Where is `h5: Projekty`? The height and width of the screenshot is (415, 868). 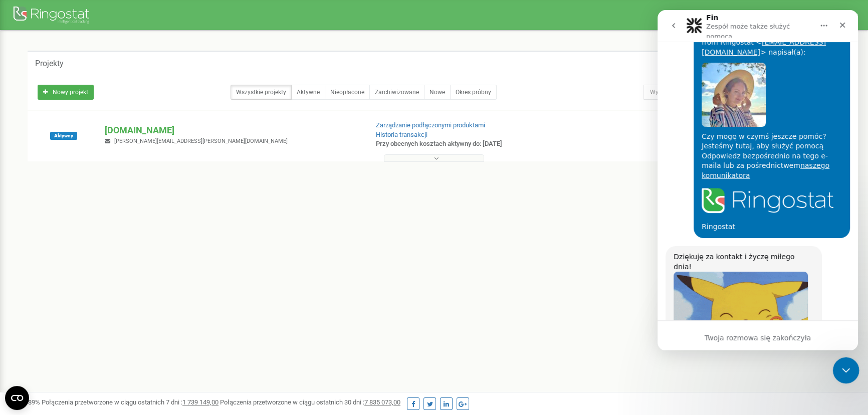
h5: Projekty is located at coordinates (49, 64).